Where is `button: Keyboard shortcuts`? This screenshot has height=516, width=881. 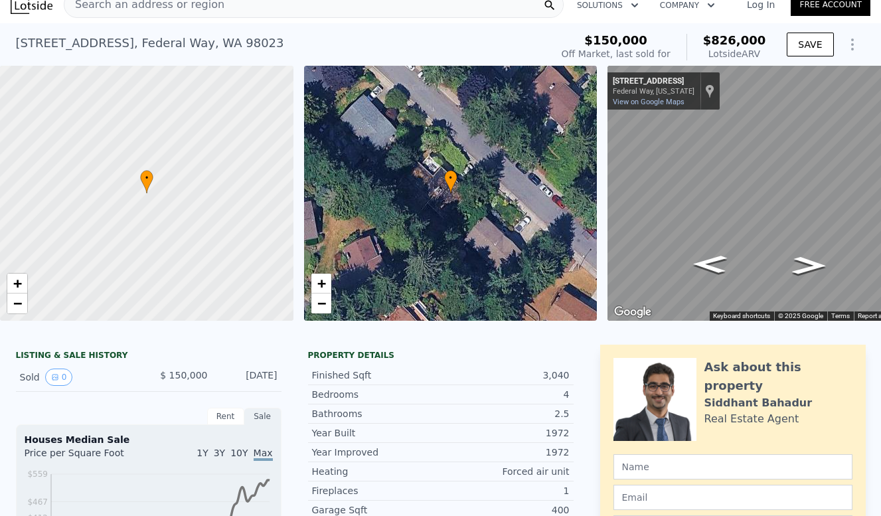 button: Keyboard shortcuts is located at coordinates (741, 316).